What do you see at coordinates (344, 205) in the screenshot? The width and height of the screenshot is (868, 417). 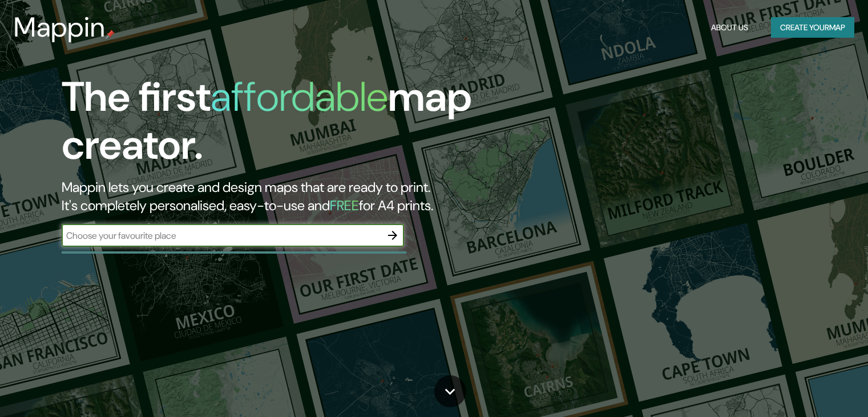 I see `h5: FREE` at bounding box center [344, 205].